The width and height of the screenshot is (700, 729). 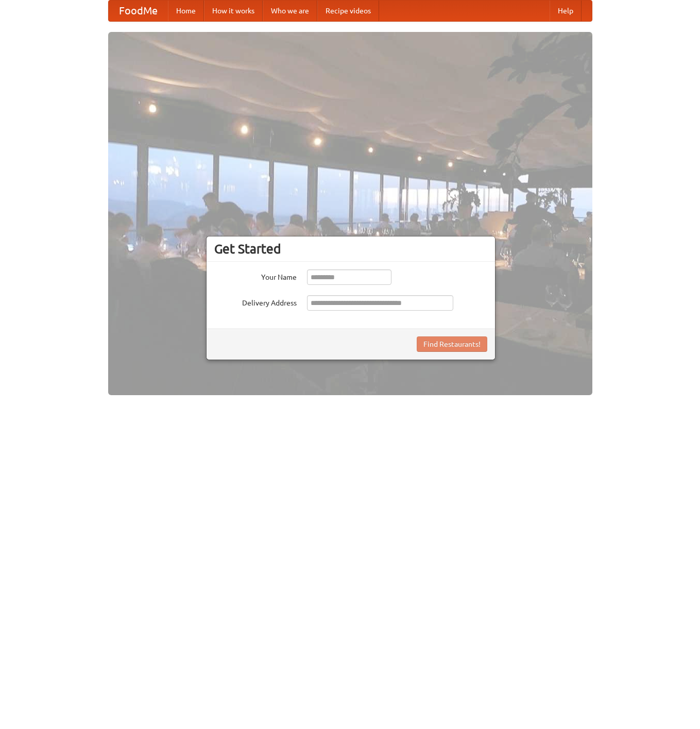 I want to click on a: FoodMe, so click(x=138, y=10).